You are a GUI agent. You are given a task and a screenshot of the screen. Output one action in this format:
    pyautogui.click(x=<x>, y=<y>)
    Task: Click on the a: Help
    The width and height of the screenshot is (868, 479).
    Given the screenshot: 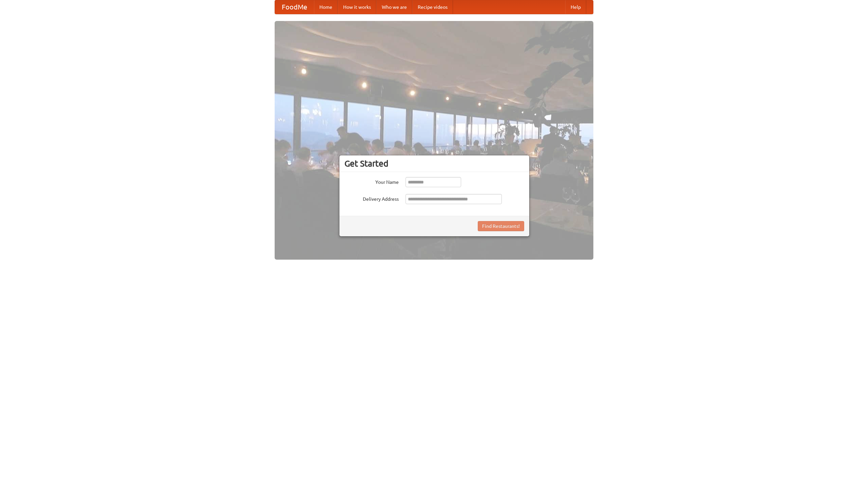 What is the action you would take?
    pyautogui.click(x=575, y=7)
    